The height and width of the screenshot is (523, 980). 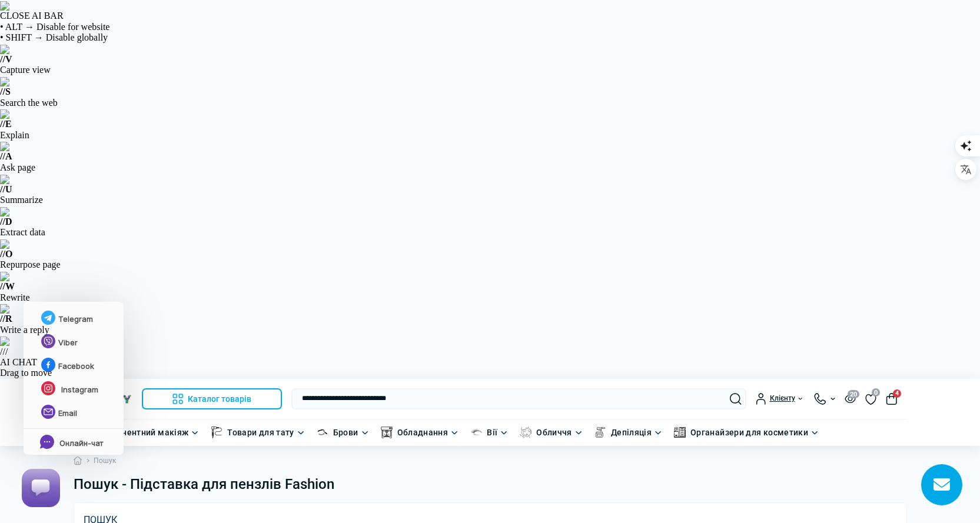 I want to click on button: 4, so click(x=892, y=399).